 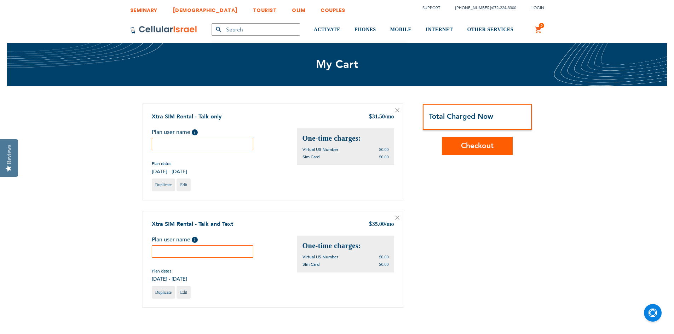 What do you see at coordinates (477, 146) in the screenshot?
I see `span: Checkout` at bounding box center [477, 146].